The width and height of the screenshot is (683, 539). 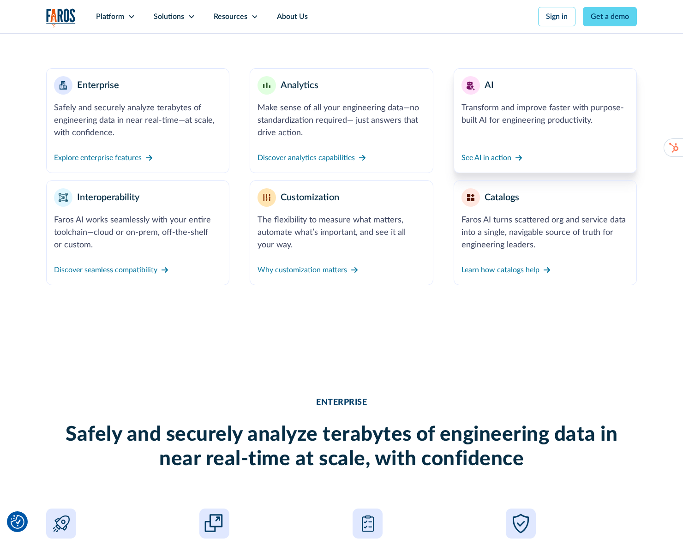 I want to click on img: Interoperability nodes and connectors icon, so click(x=63, y=198).